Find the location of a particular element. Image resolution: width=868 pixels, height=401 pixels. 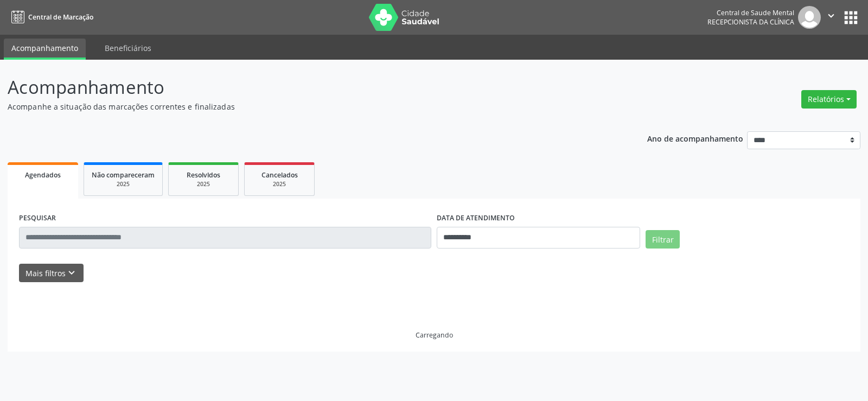

span: Agendados is located at coordinates (43, 175).